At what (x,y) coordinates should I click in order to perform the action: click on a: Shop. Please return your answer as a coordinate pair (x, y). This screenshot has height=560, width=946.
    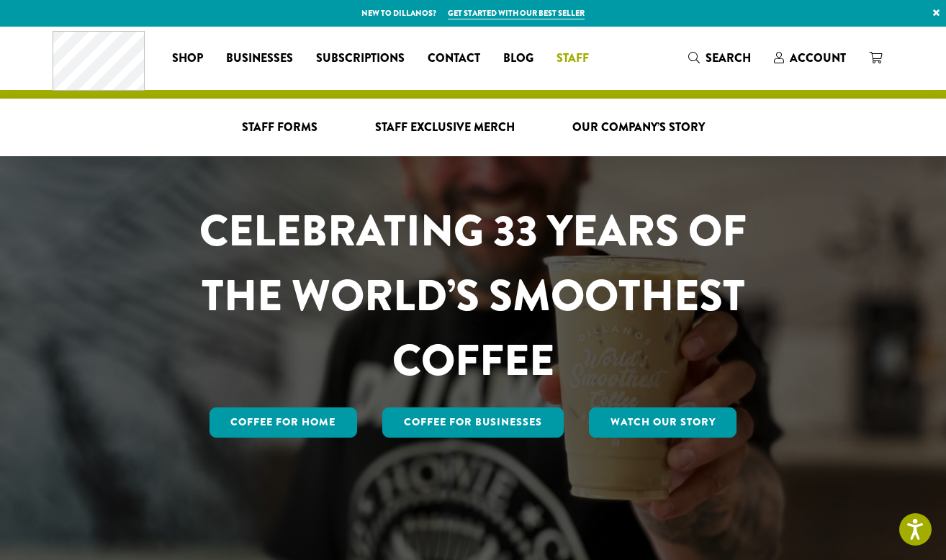
    Looking at the image, I should click on (187, 58).